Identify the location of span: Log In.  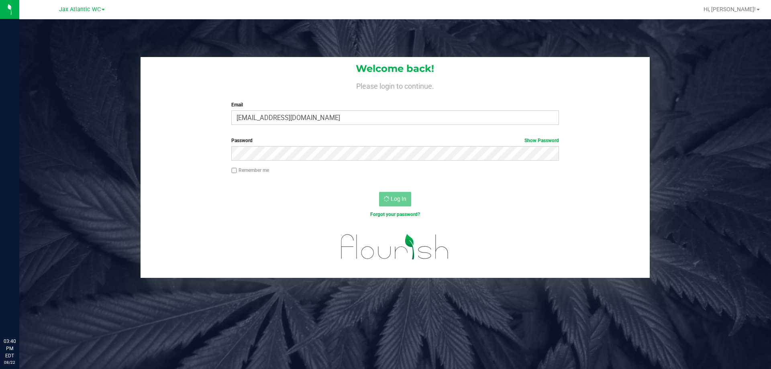
(398, 199).